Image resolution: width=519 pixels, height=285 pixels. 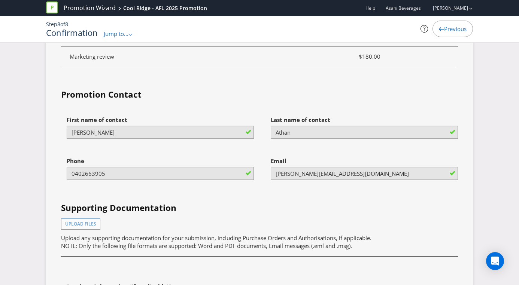 I want to click on button: Upload files, so click(x=80, y=224).